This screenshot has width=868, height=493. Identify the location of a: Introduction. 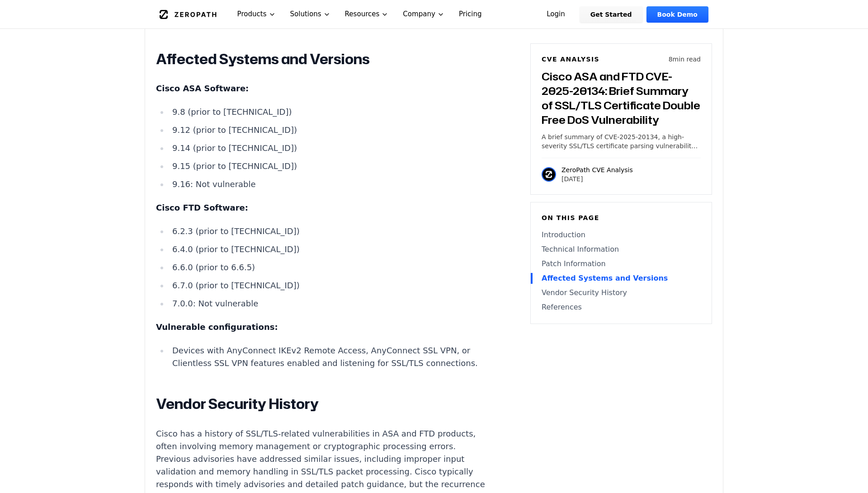
(621, 235).